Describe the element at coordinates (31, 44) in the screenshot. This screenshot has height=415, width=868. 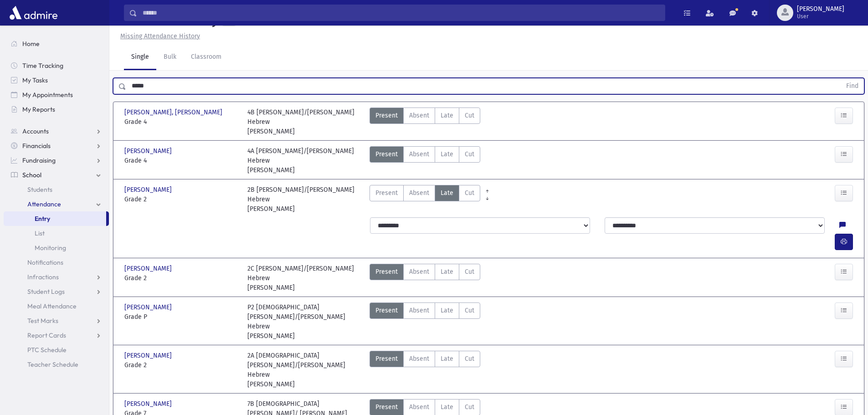
I see `span: Home` at that location.